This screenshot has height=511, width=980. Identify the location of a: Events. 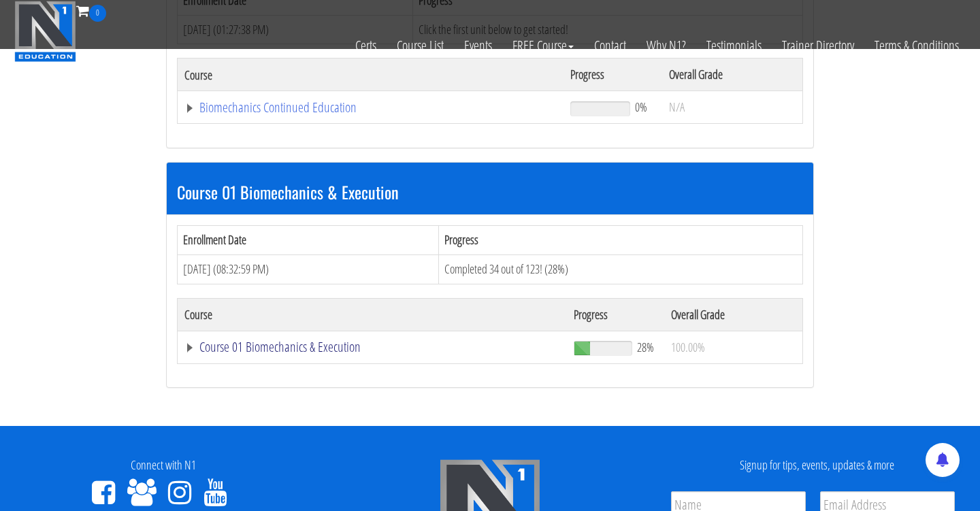
(478, 45).